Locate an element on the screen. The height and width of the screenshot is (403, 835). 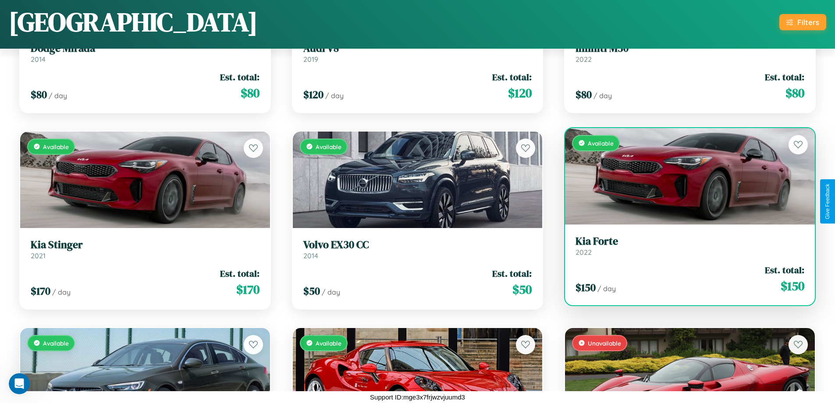
h3: Audi V8 is located at coordinates (418, 48).